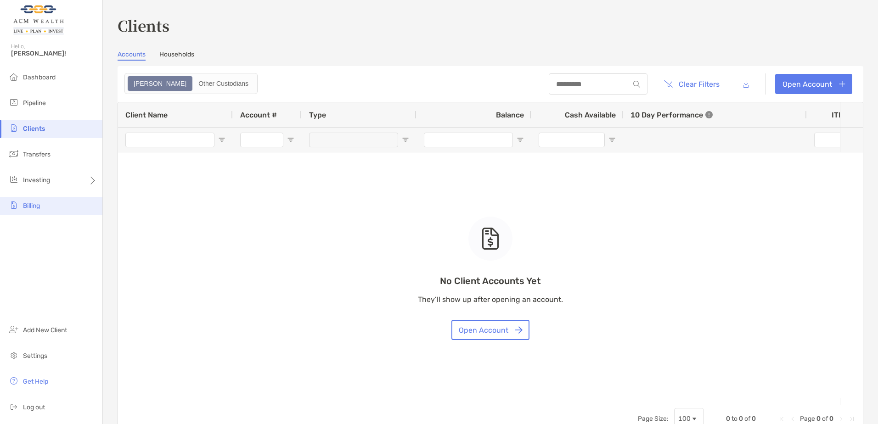 The image size is (878, 424). I want to click on span: Billing, so click(31, 206).